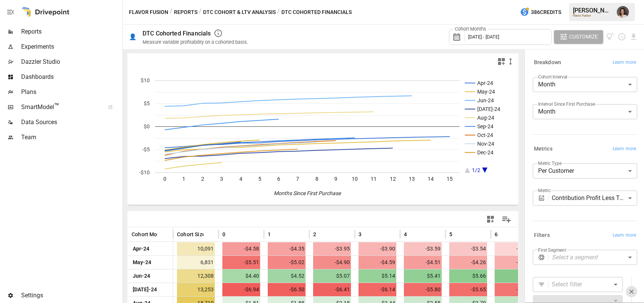 Image resolution: width=644 pixels, height=303 pixels. What do you see at coordinates (506, 220) in the screenshot?
I see `button: Manage Columns` at bounding box center [506, 220].